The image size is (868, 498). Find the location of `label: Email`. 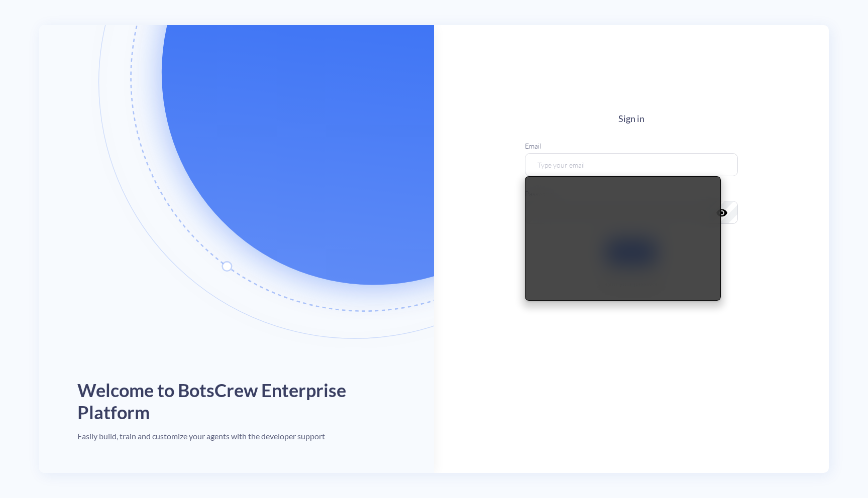

label: Email is located at coordinates (631, 145).